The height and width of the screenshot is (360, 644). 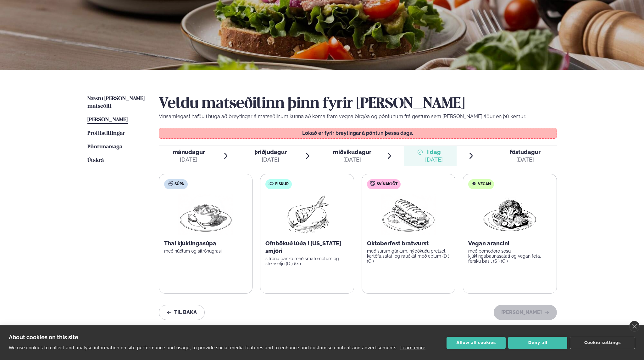 What do you see at coordinates (96, 160) in the screenshot?
I see `span: Útskrá` at bounding box center [96, 160].